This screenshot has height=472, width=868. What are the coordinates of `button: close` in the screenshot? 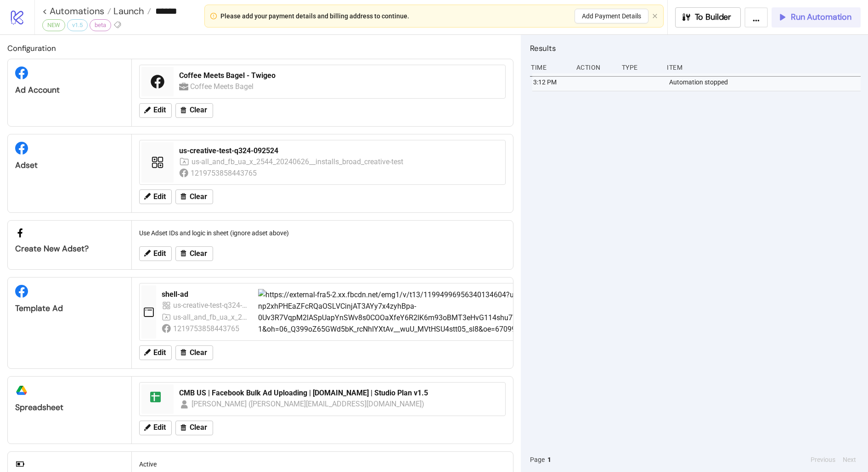 It's located at (655, 16).